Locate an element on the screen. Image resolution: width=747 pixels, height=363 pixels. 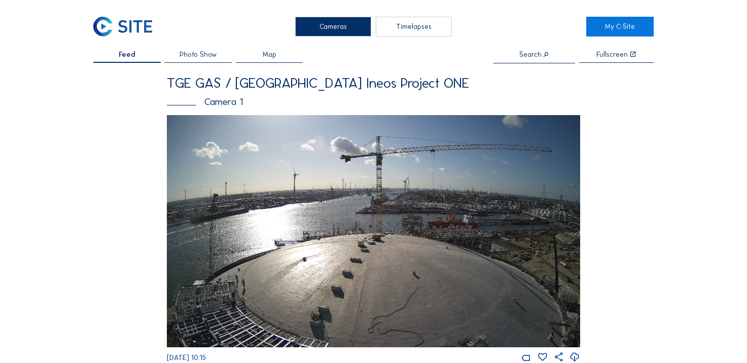
span: Photo Show is located at coordinates (198, 55).